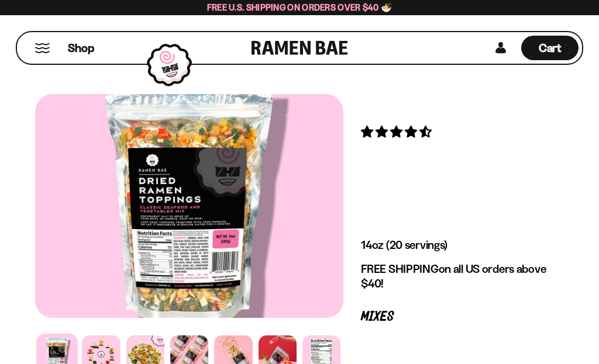  What do you see at coordinates (454, 277) in the screenshot?
I see `p: on all US orders above $40!` at bounding box center [454, 277].